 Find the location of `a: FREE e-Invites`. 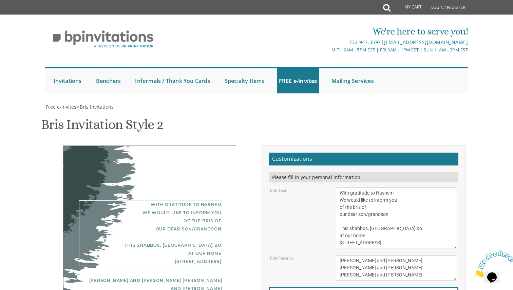

a: FREE e-Invites is located at coordinates (298, 81).